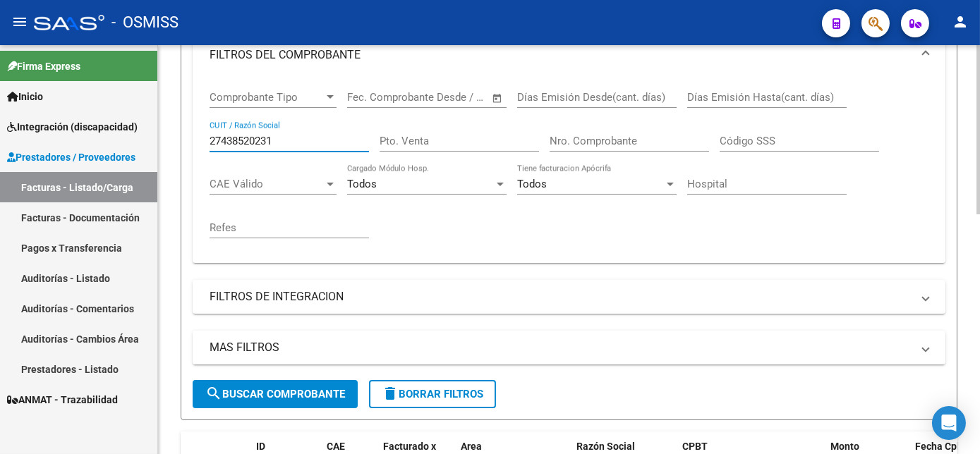 This screenshot has height=454, width=980. Describe the element at coordinates (845, 447) in the screenshot. I see `span: Monto` at that location.